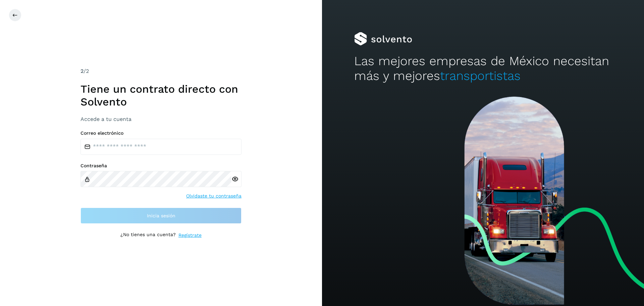 The width and height of the screenshot is (644, 306). Describe the element at coordinates (161, 119) in the screenshot. I see `h3: Accede a tu cuenta` at that location.